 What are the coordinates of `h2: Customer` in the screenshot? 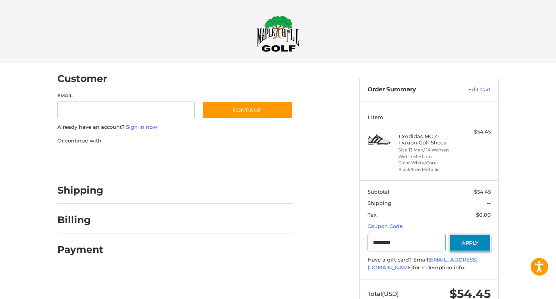 It's located at (82, 78).